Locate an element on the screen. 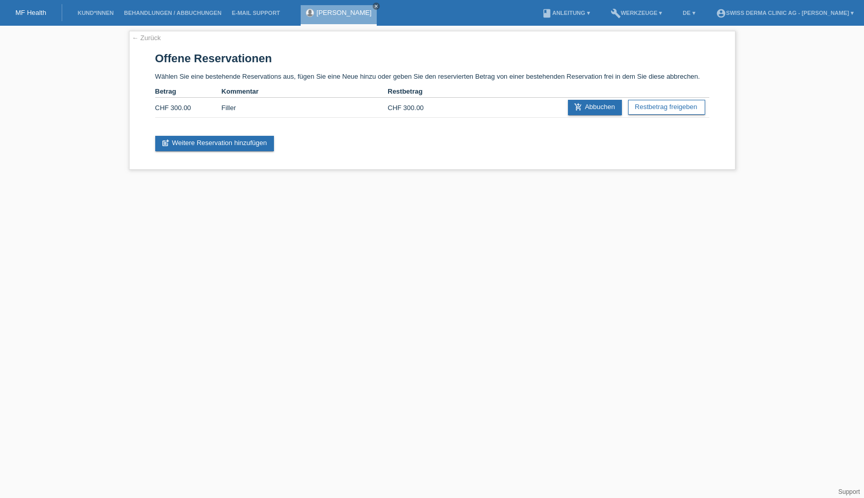  td: Filler is located at coordinates (304, 107).